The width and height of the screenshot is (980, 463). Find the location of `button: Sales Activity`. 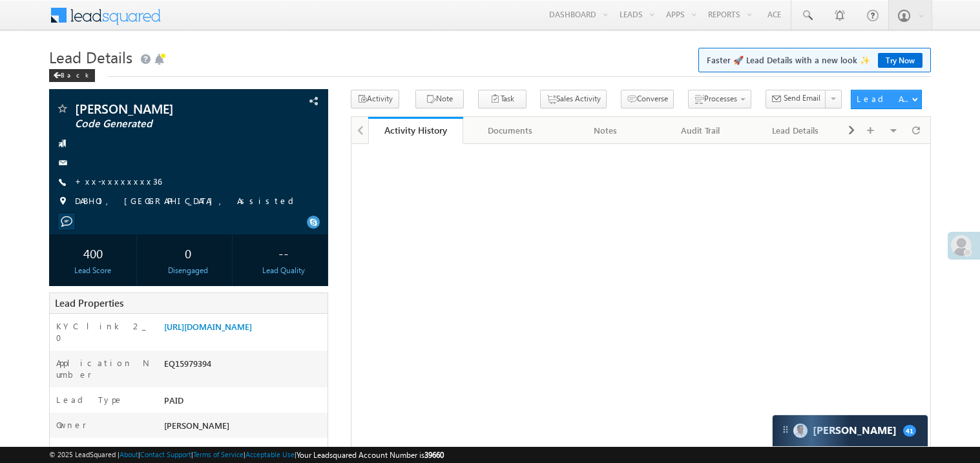

button: Sales Activity is located at coordinates (573, 98).